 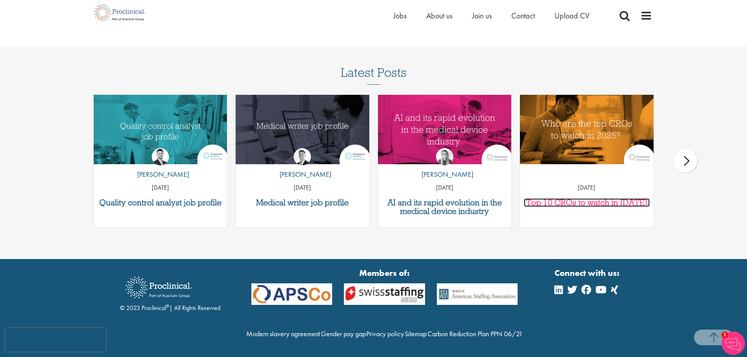 I want to click on h3: Quality control analyst job profile, so click(x=160, y=203).